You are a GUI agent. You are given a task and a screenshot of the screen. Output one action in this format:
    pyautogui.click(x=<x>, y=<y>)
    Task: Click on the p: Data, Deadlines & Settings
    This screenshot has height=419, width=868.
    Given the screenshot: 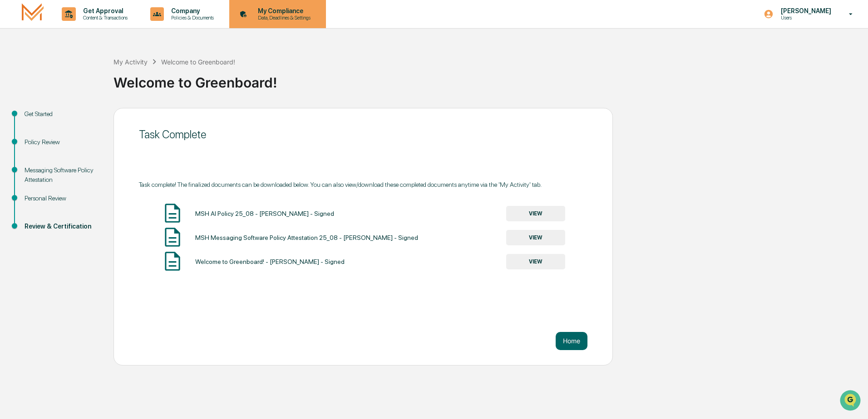 What is the action you would take?
    pyautogui.click(x=283, y=17)
    